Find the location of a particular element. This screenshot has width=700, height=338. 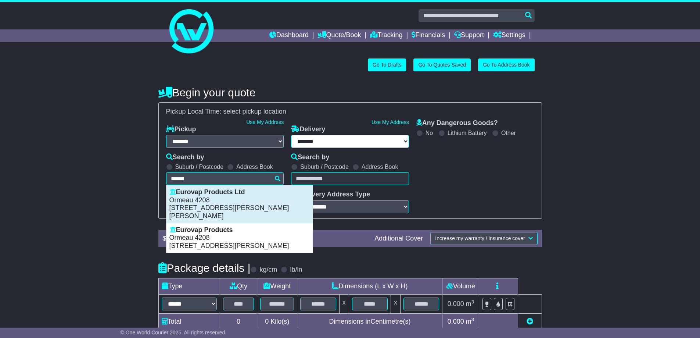

a: Quote/Book is located at coordinates (339, 36).